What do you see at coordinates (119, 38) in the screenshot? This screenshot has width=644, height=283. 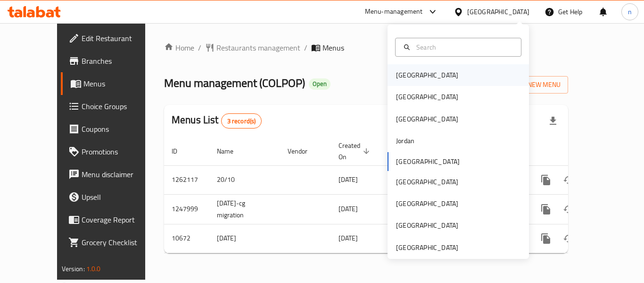 I see `span: Edit Restaurant` at bounding box center [119, 38].